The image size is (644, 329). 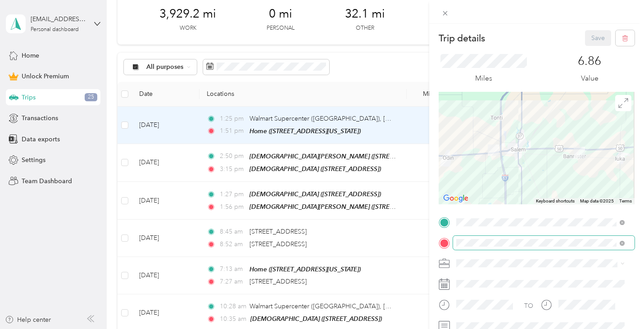 What do you see at coordinates (529, 305) in the screenshot?
I see `div: TO` at bounding box center [529, 305].